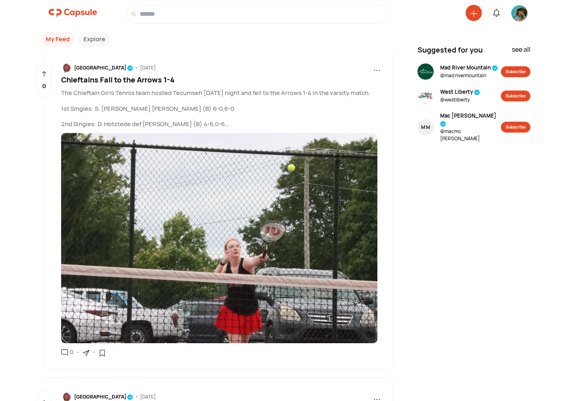  I want to click on div: 0, so click(70, 352).